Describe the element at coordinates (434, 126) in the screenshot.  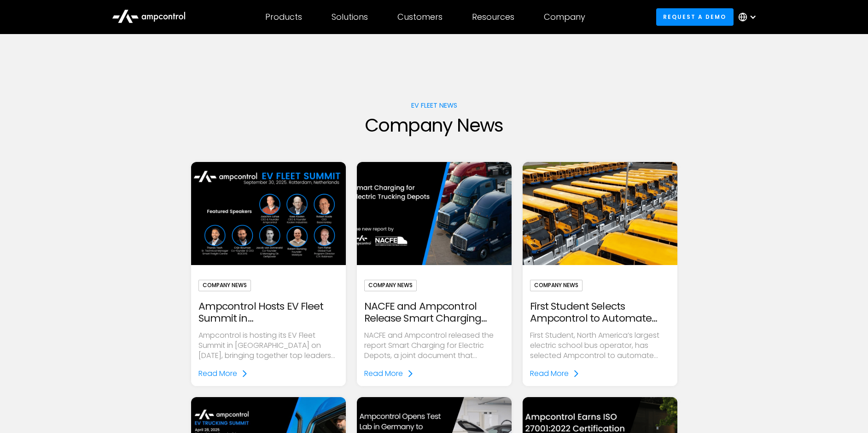
I see `h1: Company News` at that location.